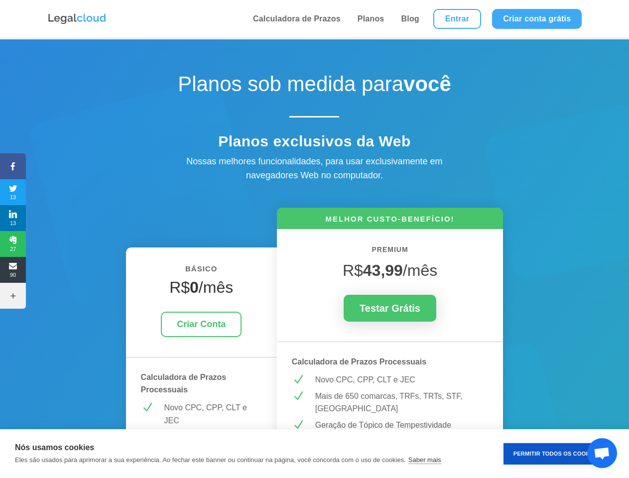 This screenshot has width=629, height=478. I want to click on a: Saber mais, so click(425, 460).